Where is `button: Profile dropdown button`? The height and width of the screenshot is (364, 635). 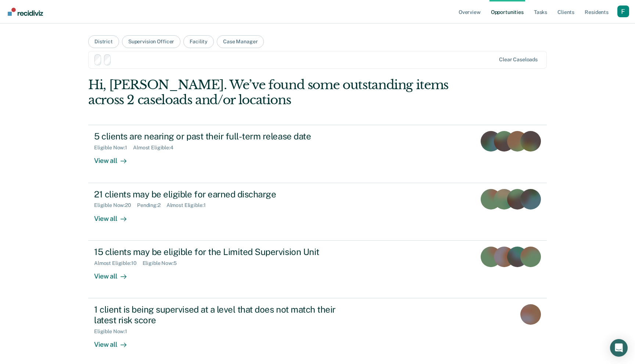 button: Profile dropdown button is located at coordinates (623, 12).